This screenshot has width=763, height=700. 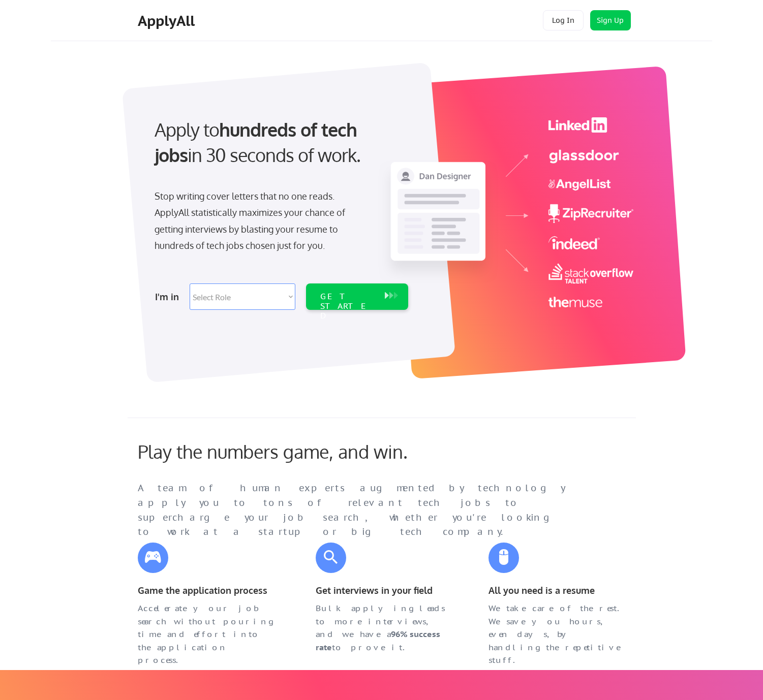 What do you see at coordinates (563, 20) in the screenshot?
I see `button: Log In` at bounding box center [563, 20].